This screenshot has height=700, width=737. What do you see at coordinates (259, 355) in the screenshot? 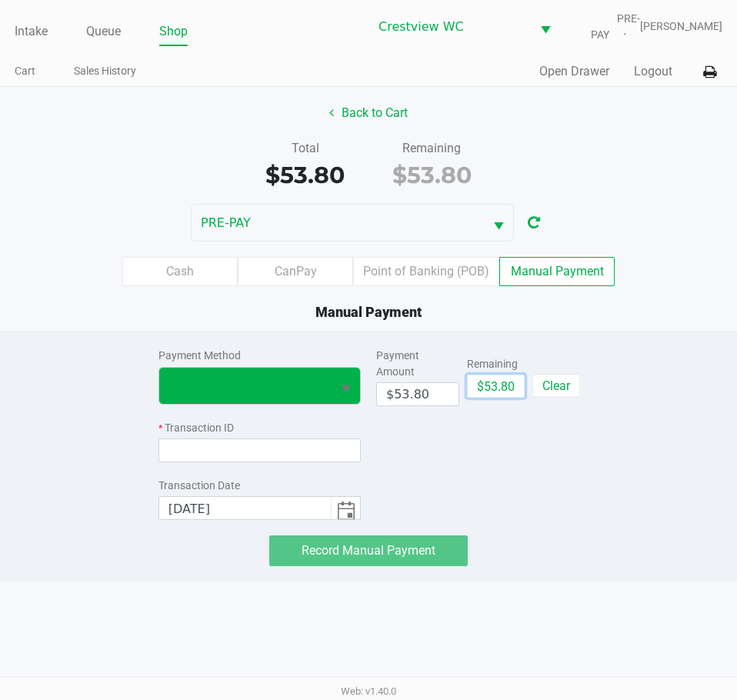
I see `div: Payment Method` at bounding box center [259, 355].